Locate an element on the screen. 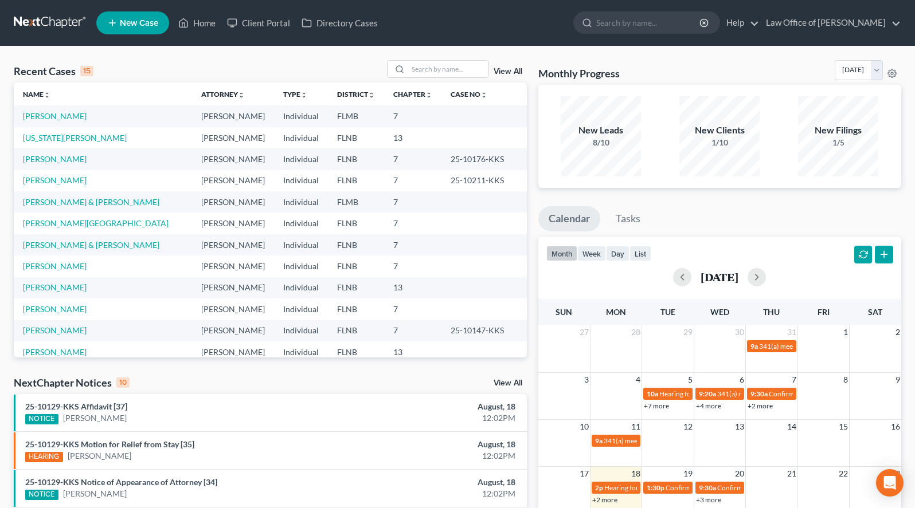 This screenshot has width=915, height=508. span: 14 is located at coordinates (791, 427).